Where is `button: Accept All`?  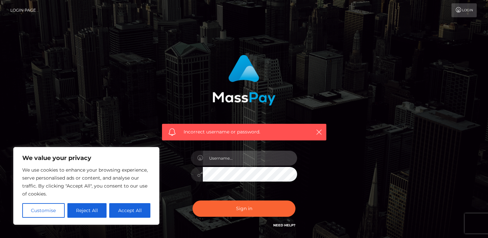 button: Accept All is located at coordinates (130, 211).